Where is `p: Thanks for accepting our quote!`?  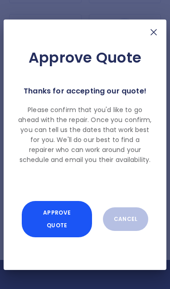
p: Thanks for accepting our quote! is located at coordinates (85, 91).